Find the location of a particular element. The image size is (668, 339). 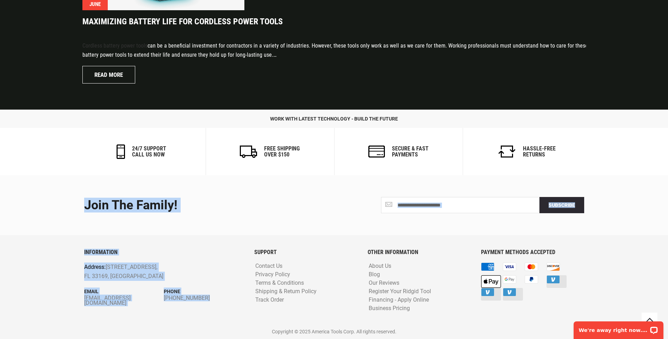

h6: OTHER INFORMATION is located at coordinates (419, 252).